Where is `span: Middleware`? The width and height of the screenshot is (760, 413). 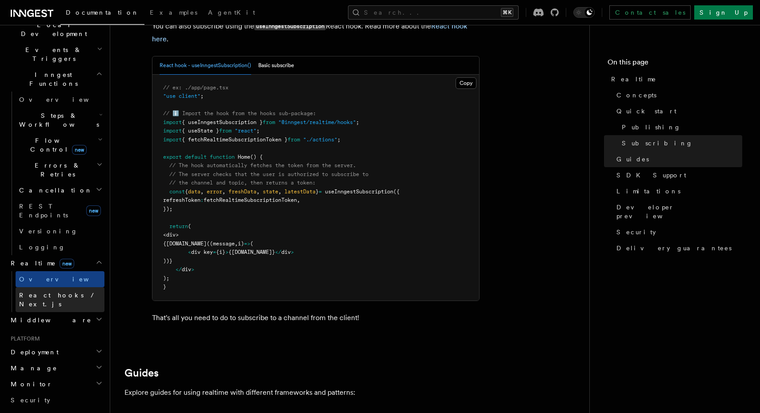 span: Middleware is located at coordinates (49, 320).